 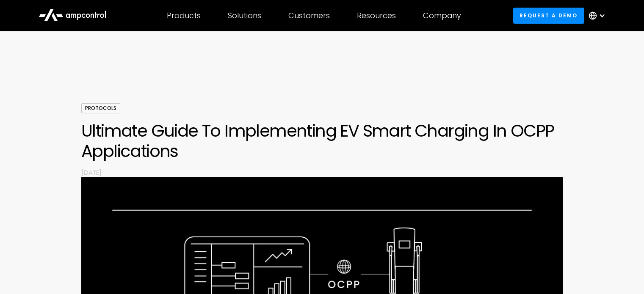 What do you see at coordinates (376, 16) in the screenshot?
I see `div: Resources` at bounding box center [376, 16].